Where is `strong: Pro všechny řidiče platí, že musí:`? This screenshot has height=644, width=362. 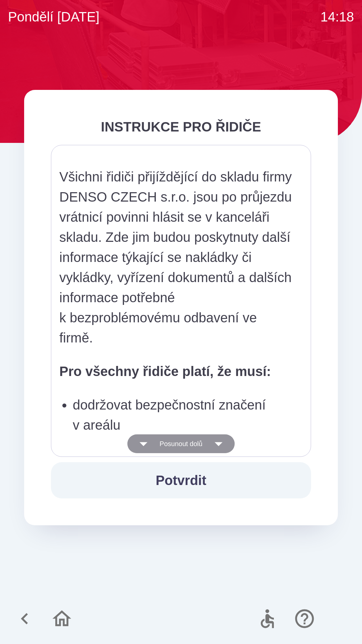
strong: Pro všechny řidiče platí, že musí: is located at coordinates (165, 371).